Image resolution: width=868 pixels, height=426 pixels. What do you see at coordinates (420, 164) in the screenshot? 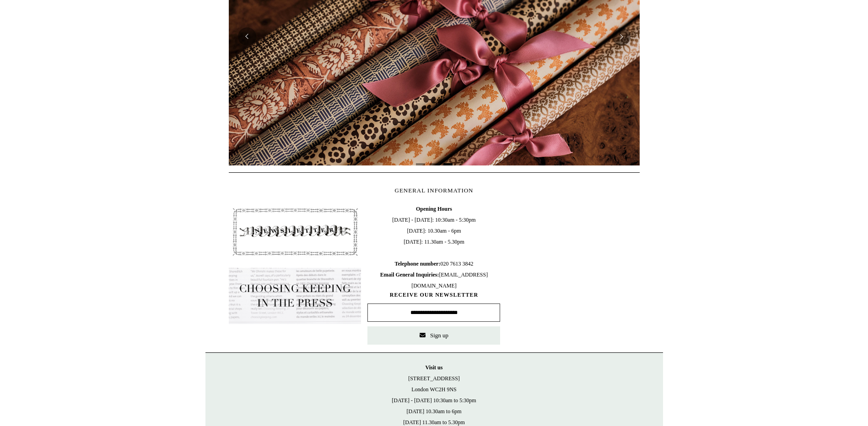
I see `button: Page 1` at bounding box center [420, 164].